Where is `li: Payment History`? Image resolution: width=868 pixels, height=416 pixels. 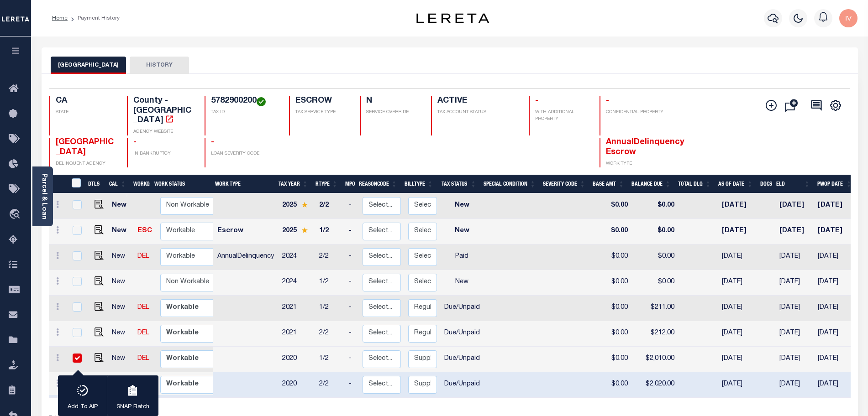
li: Payment History is located at coordinates (94, 18).